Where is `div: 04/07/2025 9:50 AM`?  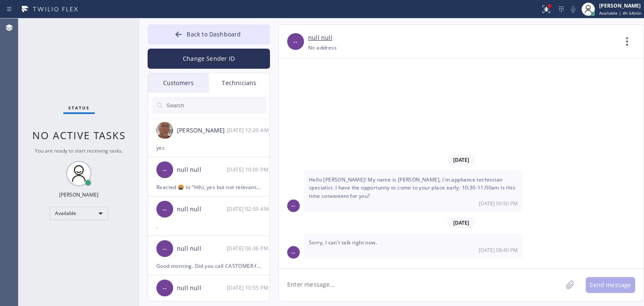 div: 04/07/2025 9:50 AM is located at coordinates (414, 191).